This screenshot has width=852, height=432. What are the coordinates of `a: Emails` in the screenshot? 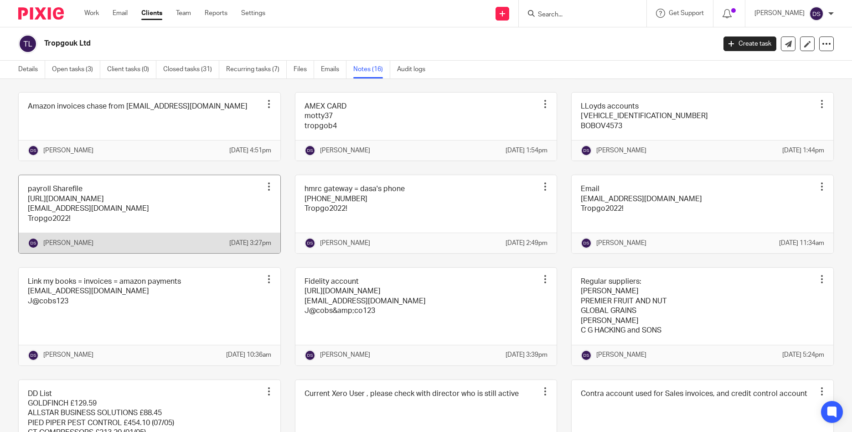 It's located at (334, 69).